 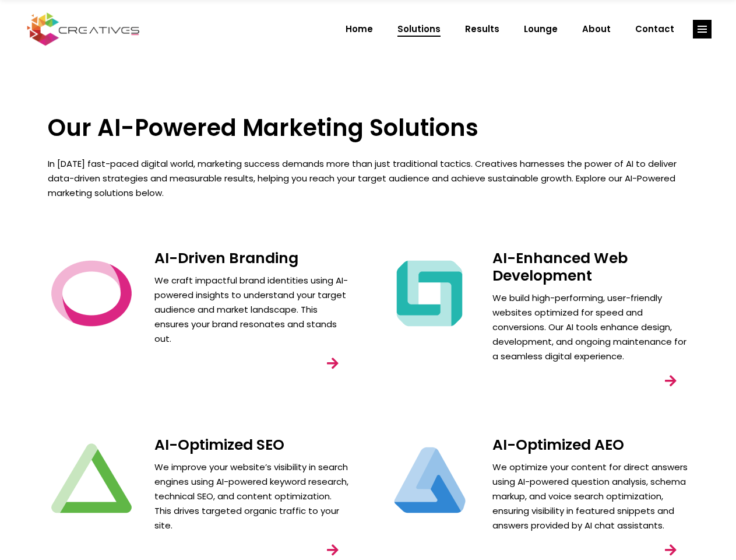 I want to click on a: Home, so click(x=359, y=29).